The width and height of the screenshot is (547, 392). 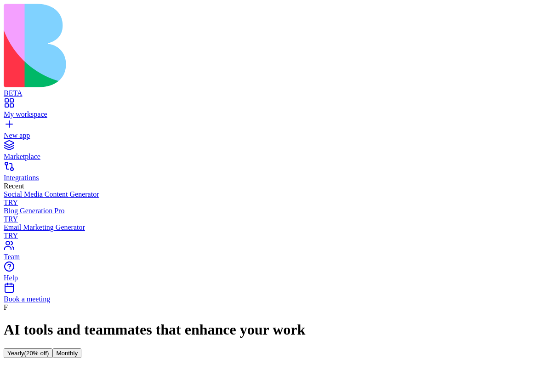 I want to click on a: Team, so click(x=274, y=253).